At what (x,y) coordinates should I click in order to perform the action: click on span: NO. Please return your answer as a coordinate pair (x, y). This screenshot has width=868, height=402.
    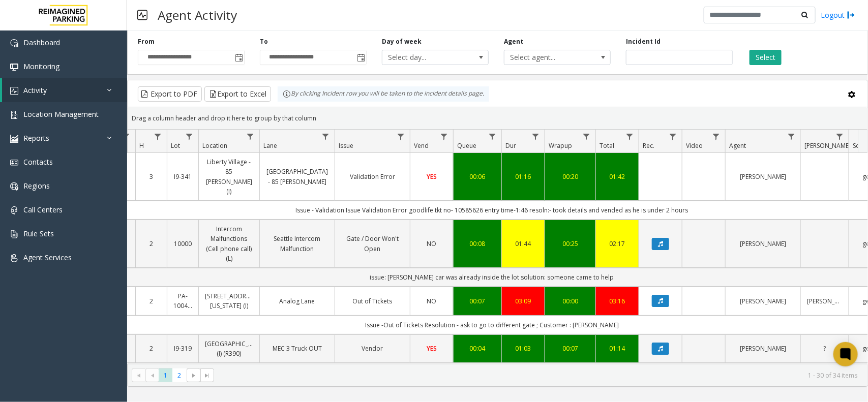
    Looking at the image, I should click on (432, 244).